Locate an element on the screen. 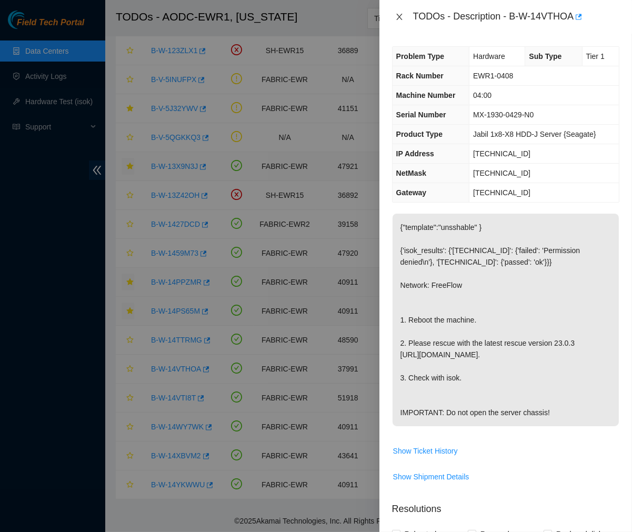  span: Rack Number is located at coordinates (420, 76).